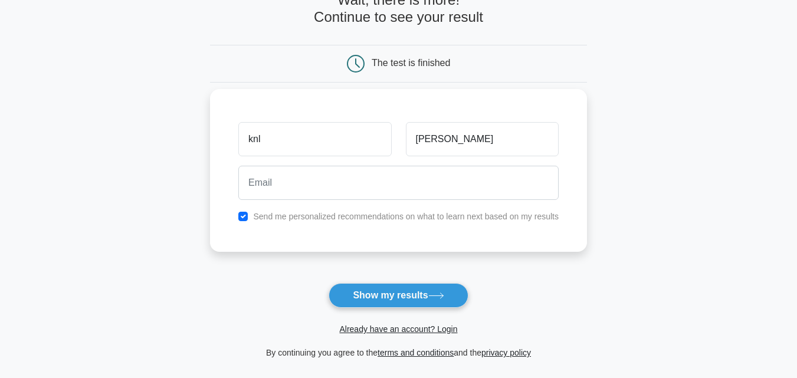 The height and width of the screenshot is (378, 797). Describe the element at coordinates (482, 139) in the screenshot. I see `input: Last name` at that location.